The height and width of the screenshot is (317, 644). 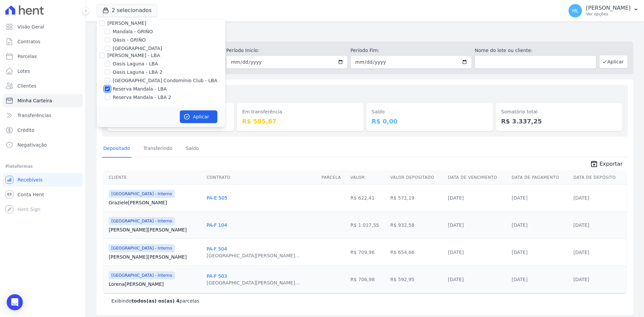 What do you see at coordinates (192, 149) in the screenshot?
I see `a: Saldo` at bounding box center [192, 149].